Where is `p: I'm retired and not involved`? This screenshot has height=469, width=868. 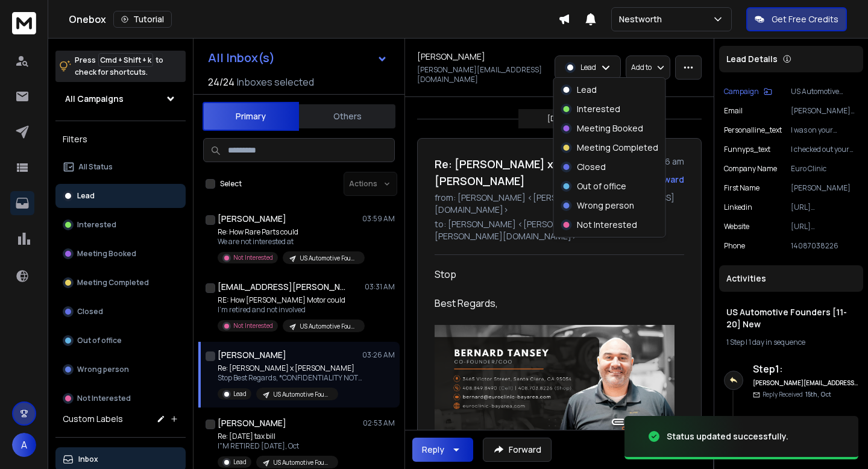 p: I'm retired and not involved is located at coordinates (290, 310).